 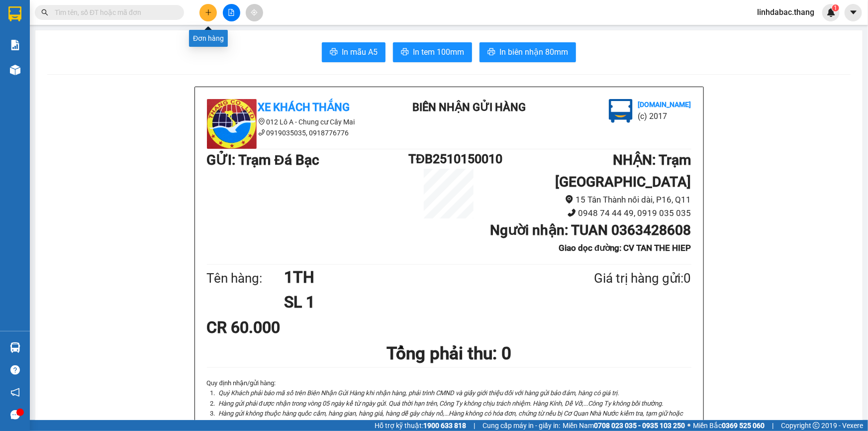 What do you see at coordinates (15, 370) in the screenshot?
I see `span: question-circle` at bounding box center [15, 370].